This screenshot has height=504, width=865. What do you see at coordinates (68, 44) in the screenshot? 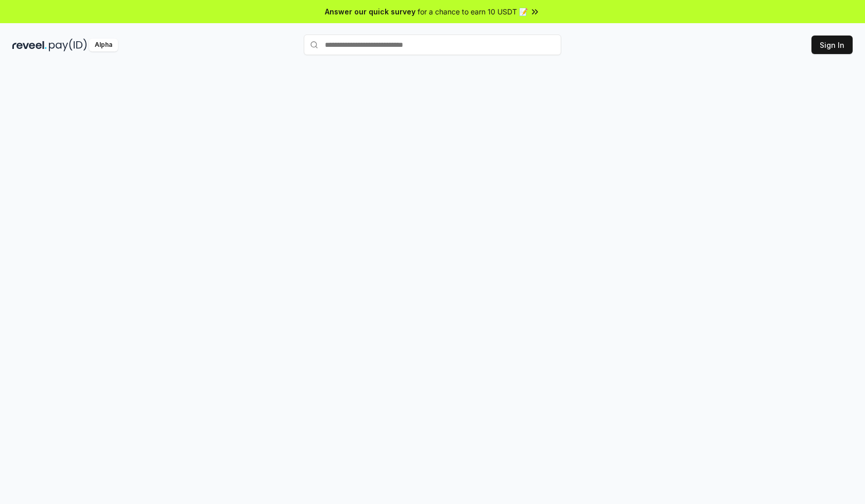
I see `img: pay_id` at bounding box center [68, 44].